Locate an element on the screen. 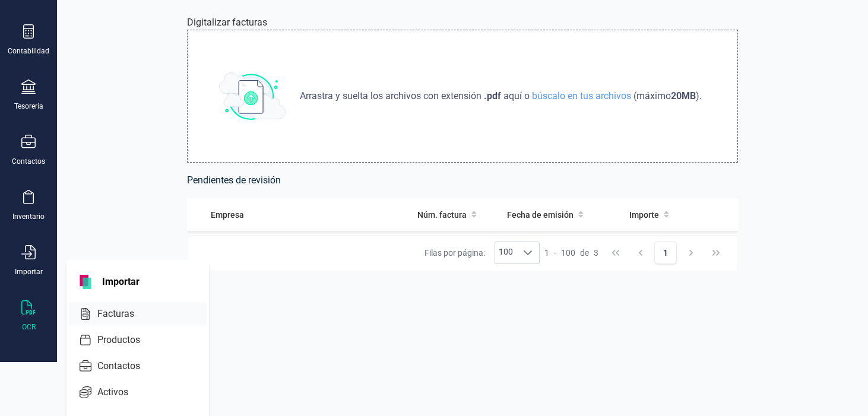  span: Activos is located at coordinates (121, 392).